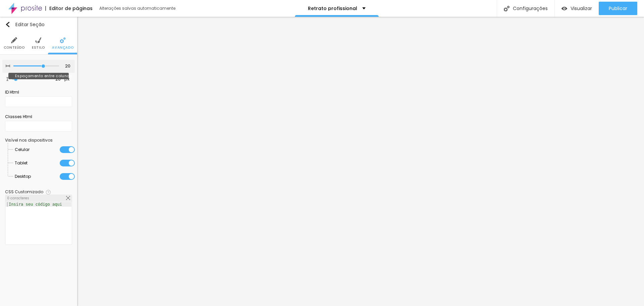  I want to click on div: Alterações salvas automaticamente, so click(138, 8).